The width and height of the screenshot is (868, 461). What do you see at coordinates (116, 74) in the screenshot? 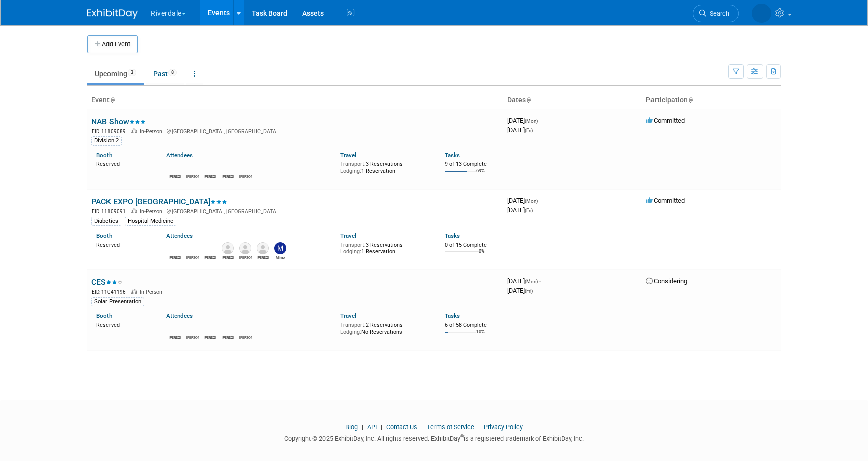
I see `a: Upcoming3` at bounding box center [116, 74].